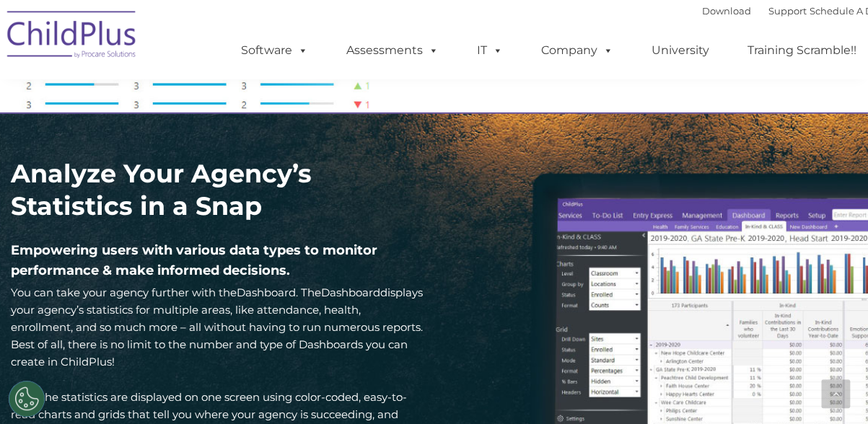 The height and width of the screenshot is (424, 868). Describe the element at coordinates (161, 190) in the screenshot. I see `strong: Analyze Your Agency’s Statistics in a Snap` at that location.